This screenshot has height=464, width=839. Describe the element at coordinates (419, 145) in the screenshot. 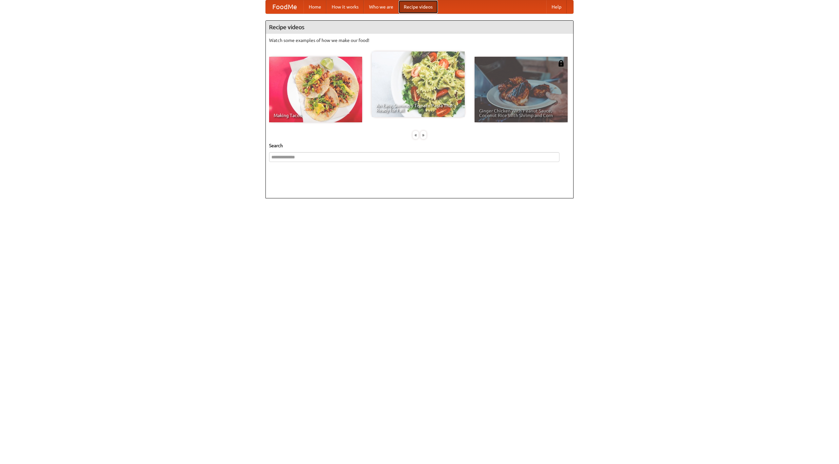

I see `h5: Search` at that location.